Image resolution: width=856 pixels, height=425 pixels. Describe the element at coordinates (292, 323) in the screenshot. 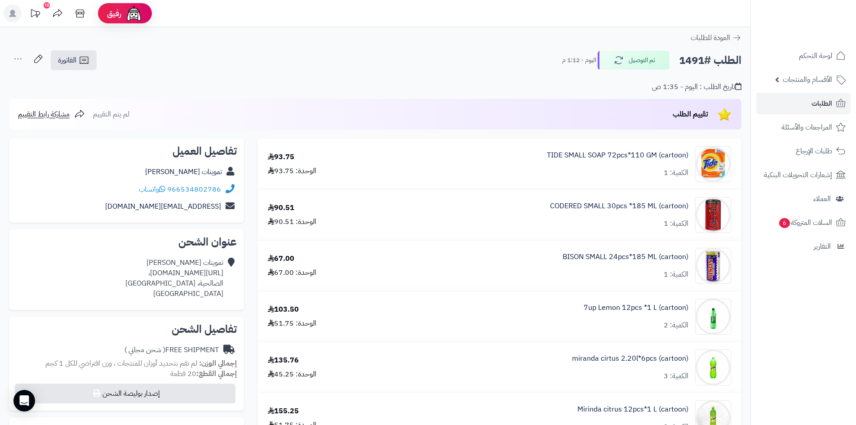

I see `div: الوحدة: 51.75` at that location.